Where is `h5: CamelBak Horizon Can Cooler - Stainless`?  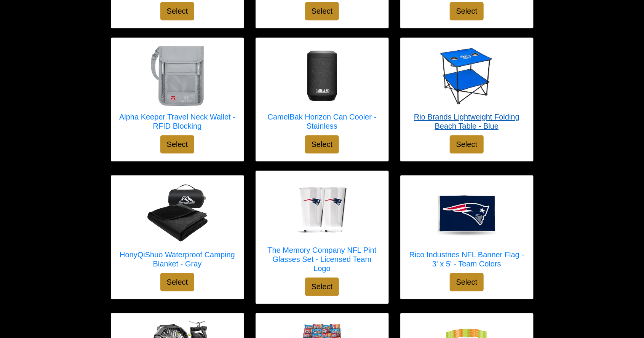 h5: CamelBak Horizon Can Cooler - Stainless is located at coordinates (322, 122).